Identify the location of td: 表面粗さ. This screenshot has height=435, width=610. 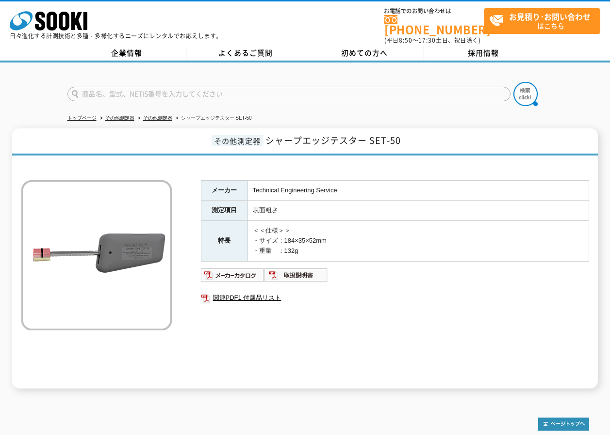
(418, 211).